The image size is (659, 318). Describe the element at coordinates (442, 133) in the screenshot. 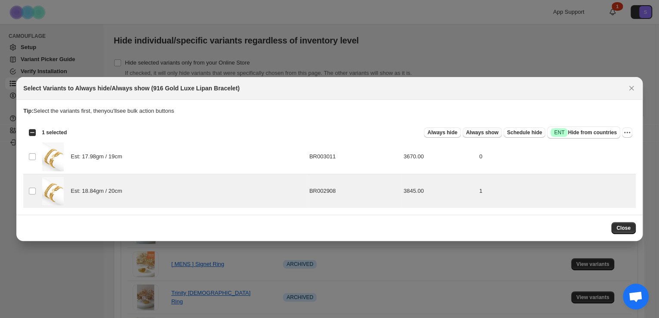

I see `button: Always hide` at that location.